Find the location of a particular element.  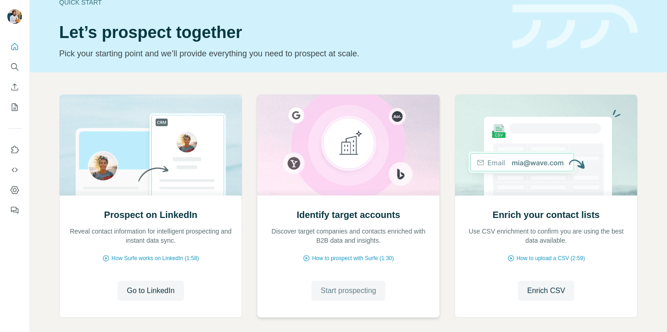

button: Start prospecting is located at coordinates (348, 291).